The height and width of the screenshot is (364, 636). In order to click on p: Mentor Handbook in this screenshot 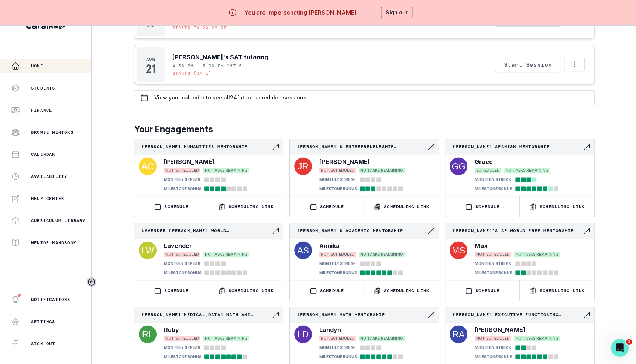, I will do `click(54, 243)`.